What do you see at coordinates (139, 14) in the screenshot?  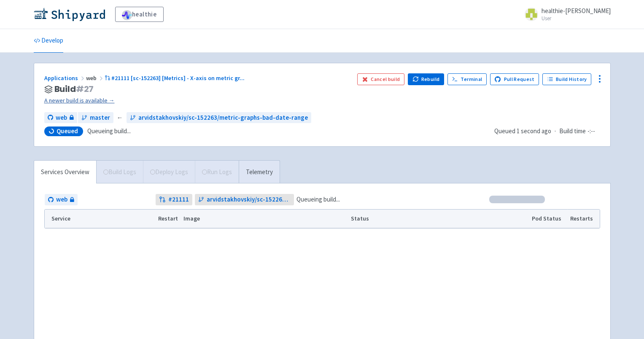 I see `a: healthie` at bounding box center [139, 14].